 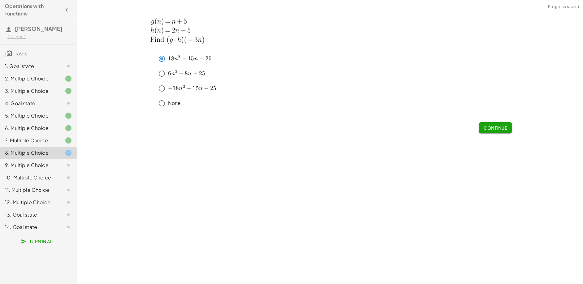 What do you see at coordinates (30, 79) in the screenshot?
I see `div: 2. Multiple Choice` at bounding box center [30, 79].